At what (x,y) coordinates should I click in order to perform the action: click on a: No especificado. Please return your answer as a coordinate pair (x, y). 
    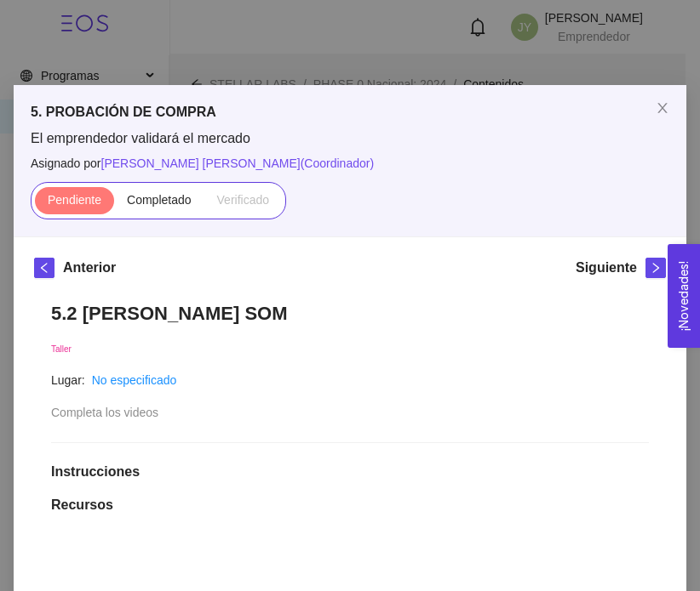
    Looking at the image, I should click on (134, 381).